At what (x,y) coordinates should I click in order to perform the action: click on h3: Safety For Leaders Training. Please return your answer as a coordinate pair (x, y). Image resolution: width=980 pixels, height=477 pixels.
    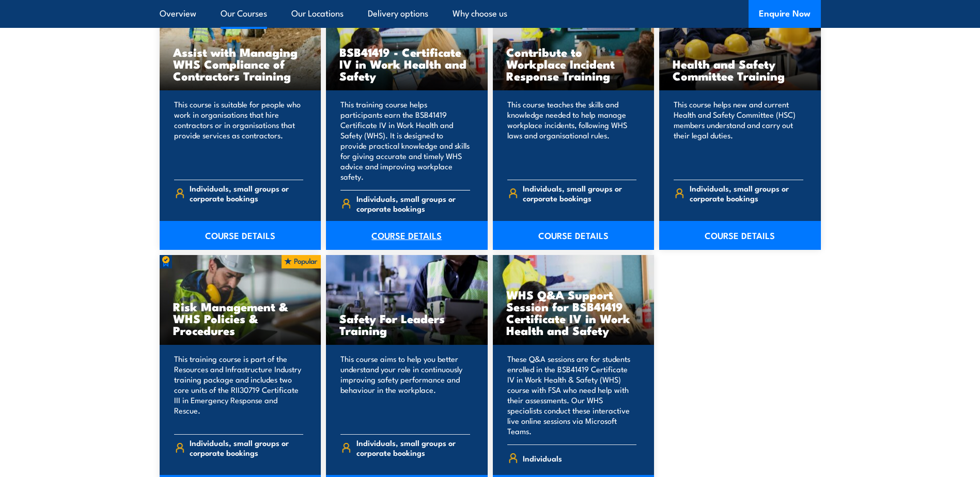
    Looking at the image, I should click on (406, 325).